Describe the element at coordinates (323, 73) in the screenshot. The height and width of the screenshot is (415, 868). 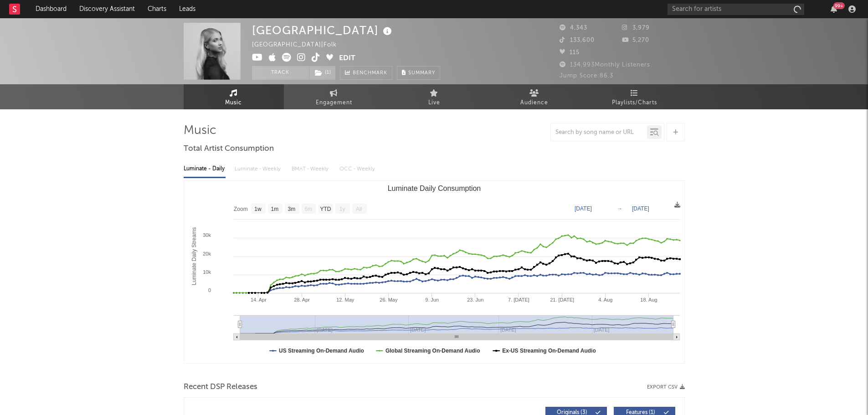
I see `span: ( 1 )` at that location.